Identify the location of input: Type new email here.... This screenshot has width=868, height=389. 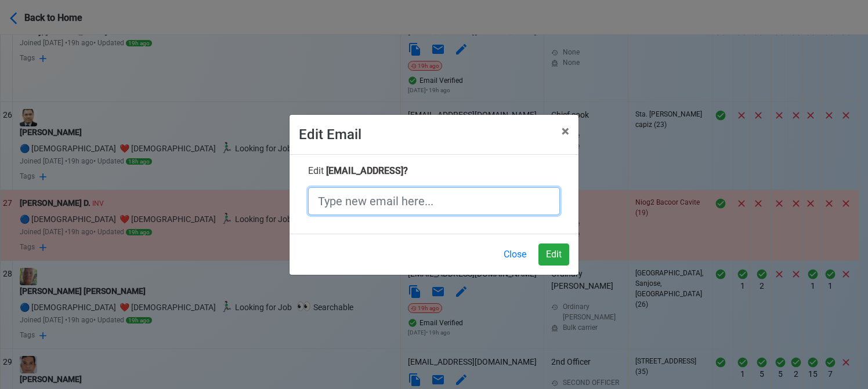
(434, 201).